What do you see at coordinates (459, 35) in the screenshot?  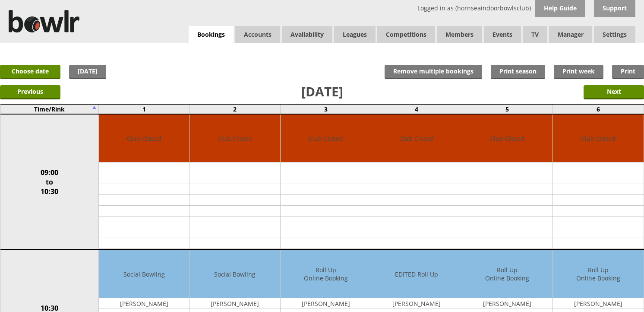 I see `span: Members` at bounding box center [459, 35].